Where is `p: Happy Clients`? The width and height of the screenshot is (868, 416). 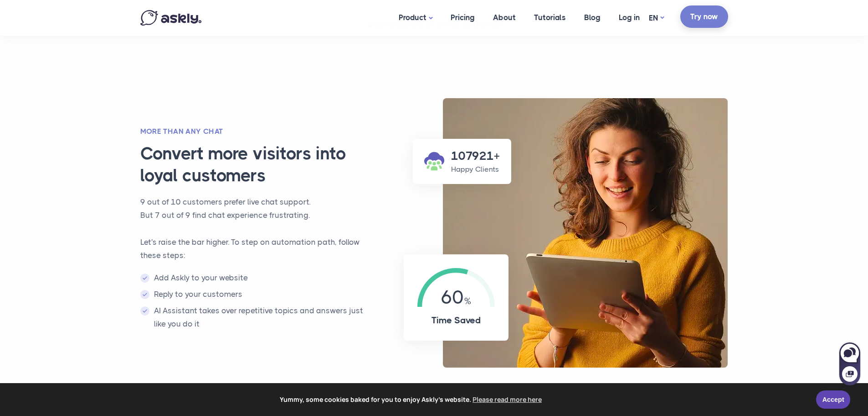 p: Happy Clients is located at coordinates (475, 170).